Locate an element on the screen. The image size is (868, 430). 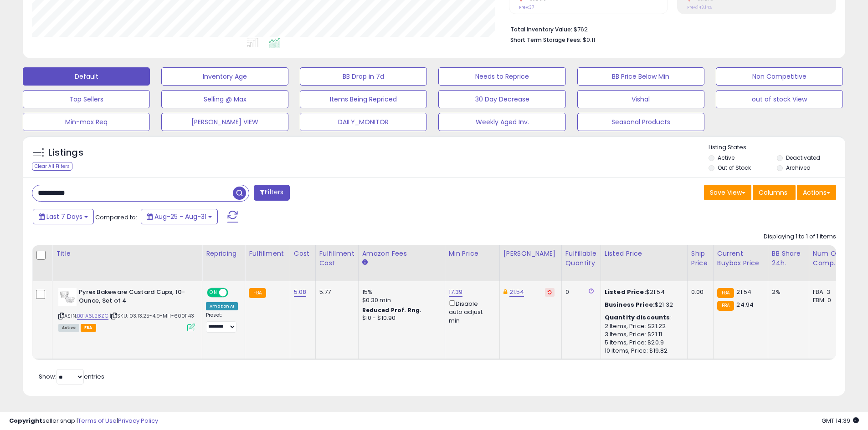
button: Selling @ Max is located at coordinates (224, 100).